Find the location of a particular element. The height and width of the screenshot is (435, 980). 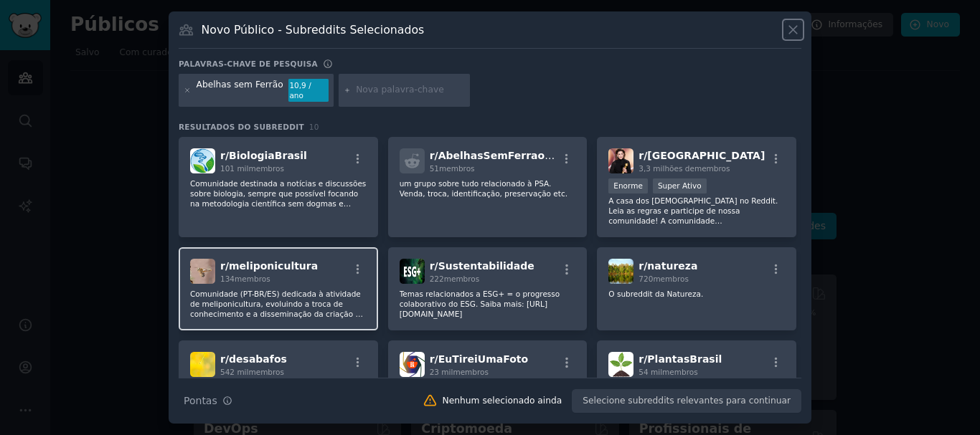

img: Brasil is located at coordinates (620, 161).